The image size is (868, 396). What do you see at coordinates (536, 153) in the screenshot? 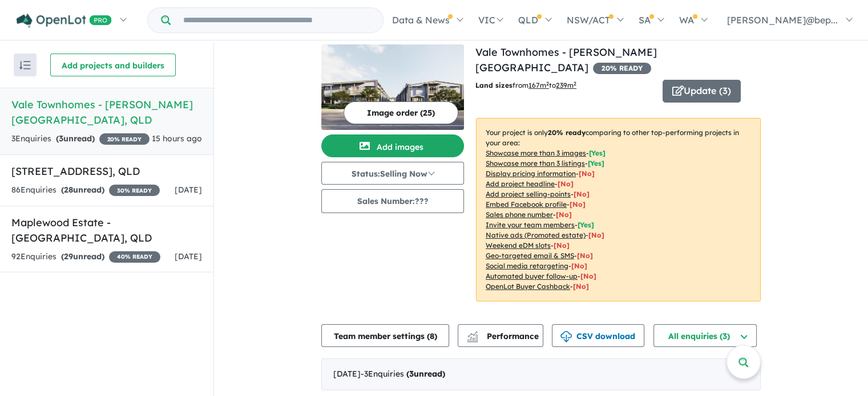
I see `u: Showcase more than 3 images` at bounding box center [536, 153].